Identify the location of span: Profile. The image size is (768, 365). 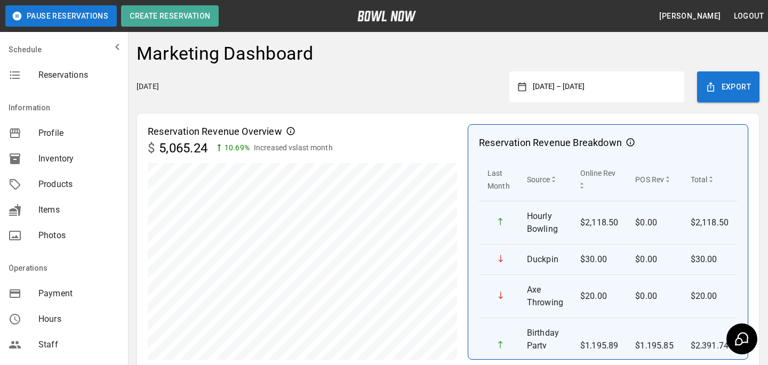
(79, 133).